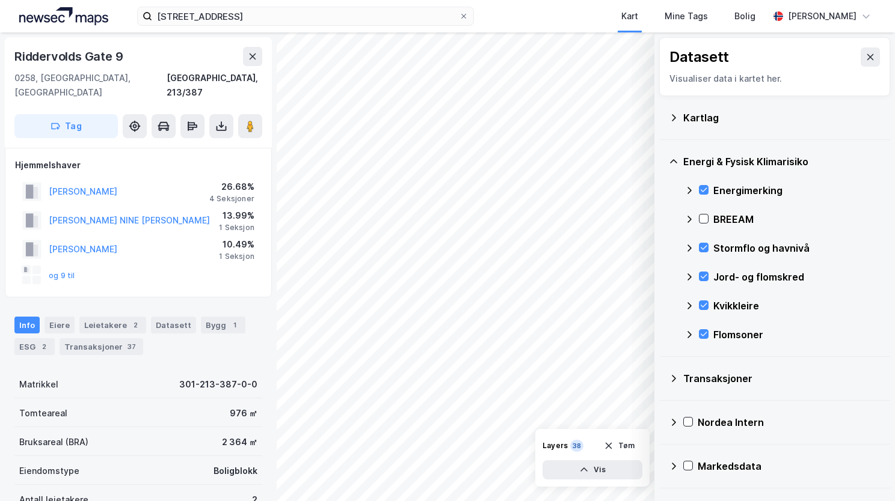 Image resolution: width=895 pixels, height=501 pixels. I want to click on div: Energi & Fysisk Klimarisiko, so click(782, 162).